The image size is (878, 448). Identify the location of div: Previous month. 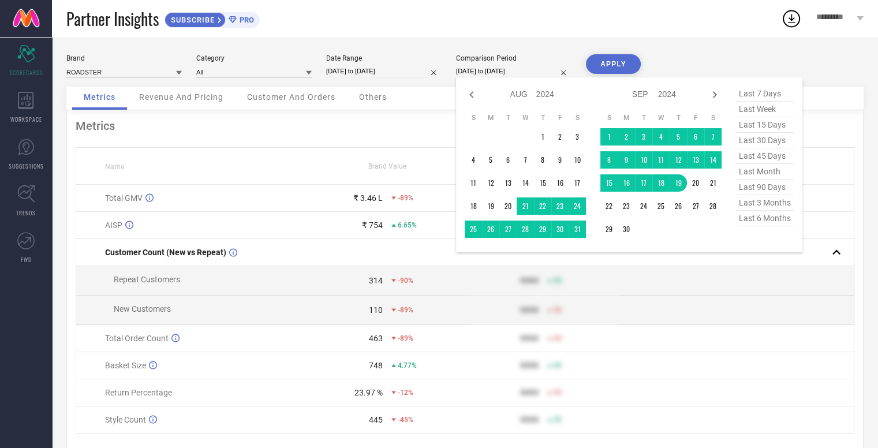
(472, 95).